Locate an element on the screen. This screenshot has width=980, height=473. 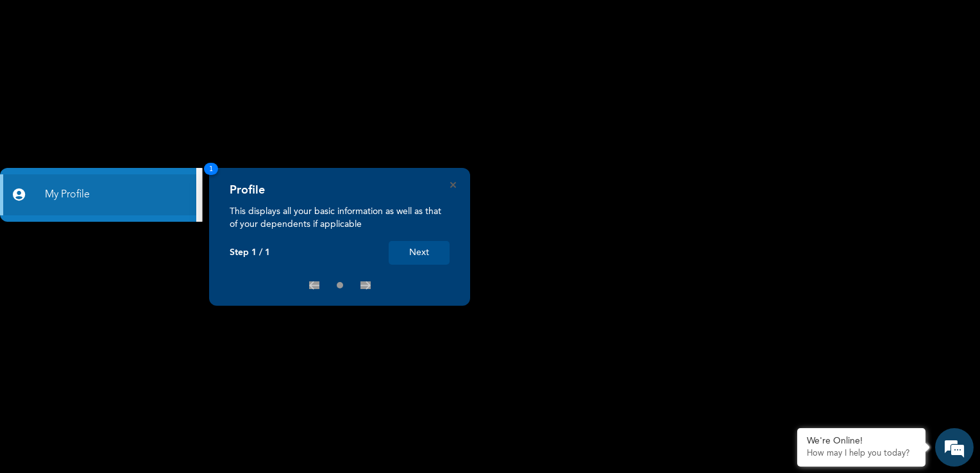
span: 1 is located at coordinates (211, 169).